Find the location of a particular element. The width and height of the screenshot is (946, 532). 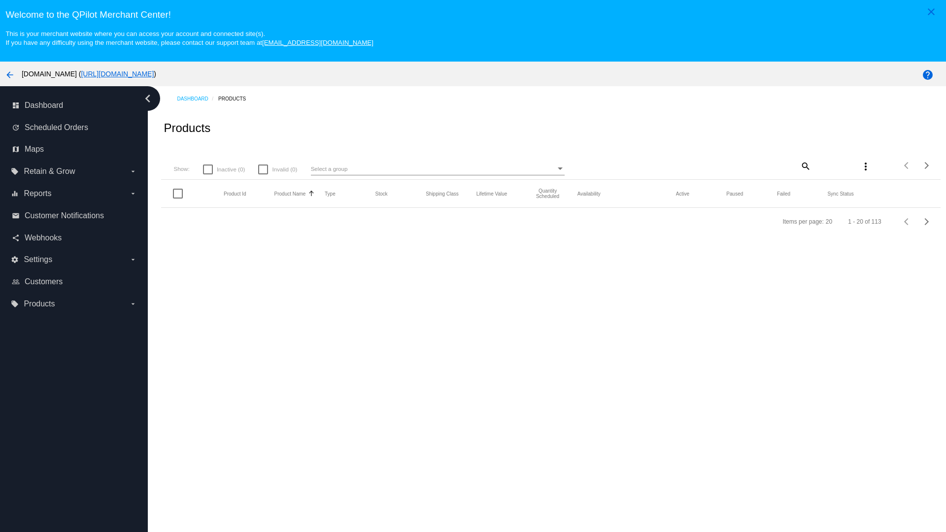

h2: Products is located at coordinates (187, 128).